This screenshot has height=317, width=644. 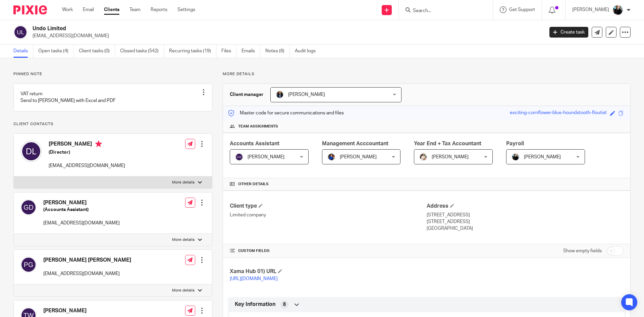 I want to click on p: Pinned note, so click(x=113, y=74).